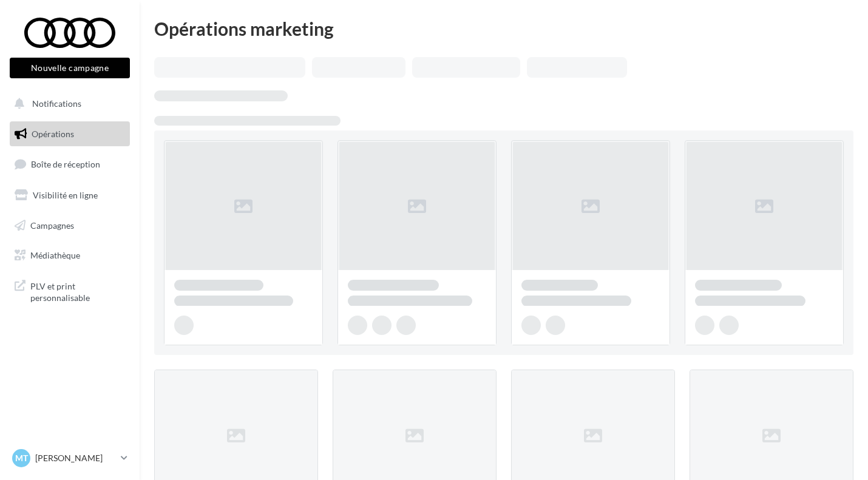 This screenshot has height=480, width=868. Describe the element at coordinates (70, 256) in the screenshot. I see `a: Médiathèque` at that location.